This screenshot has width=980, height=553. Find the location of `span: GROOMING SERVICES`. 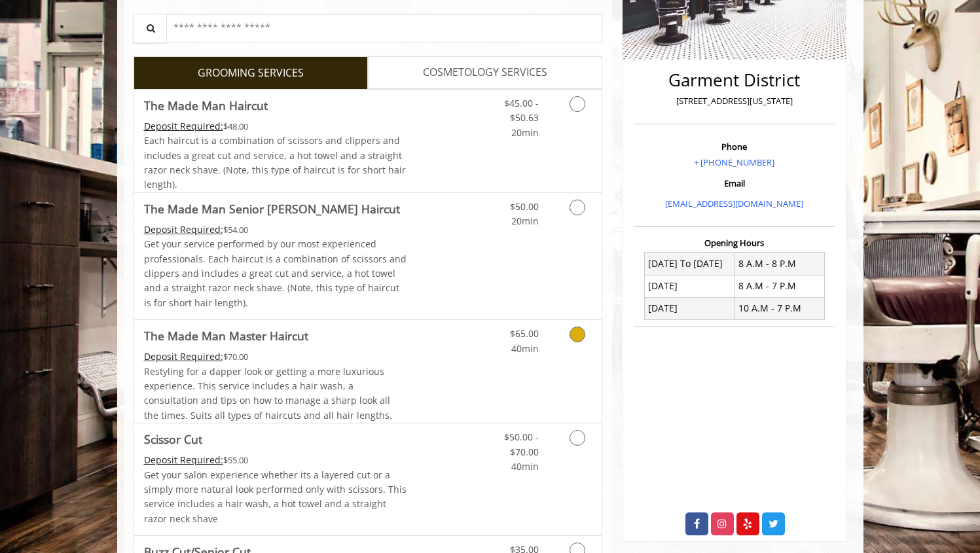

span: GROOMING SERVICES is located at coordinates (250, 73).